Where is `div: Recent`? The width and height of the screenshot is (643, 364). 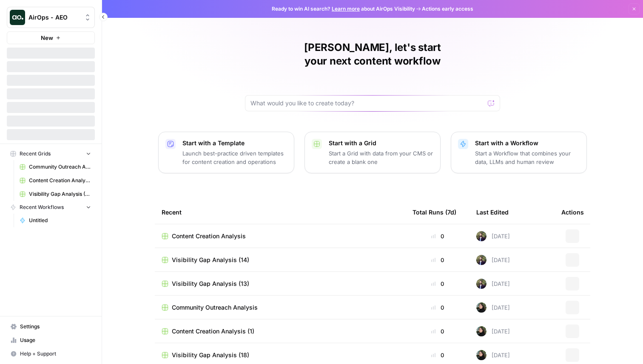 div: Recent is located at coordinates (280, 212).